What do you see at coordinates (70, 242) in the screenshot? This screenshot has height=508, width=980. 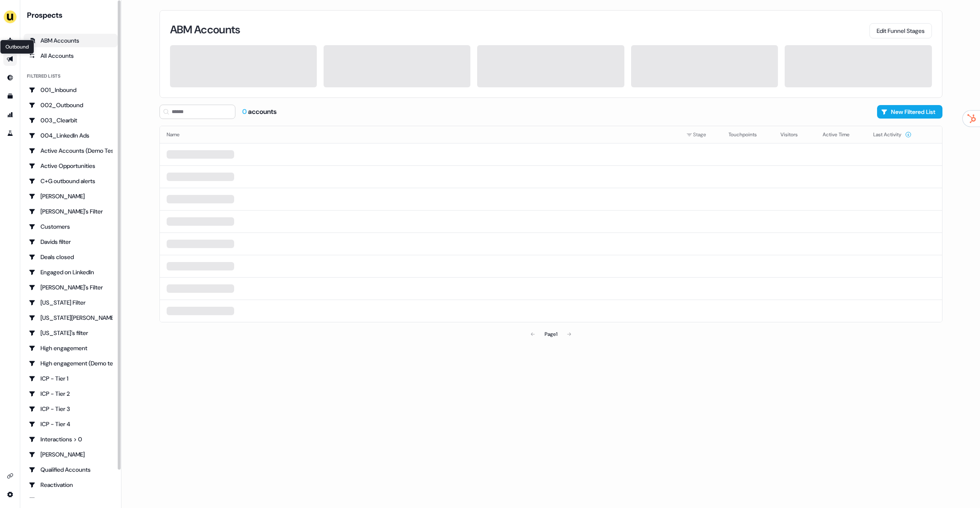 I see `div: Davids filter` at bounding box center [70, 242].